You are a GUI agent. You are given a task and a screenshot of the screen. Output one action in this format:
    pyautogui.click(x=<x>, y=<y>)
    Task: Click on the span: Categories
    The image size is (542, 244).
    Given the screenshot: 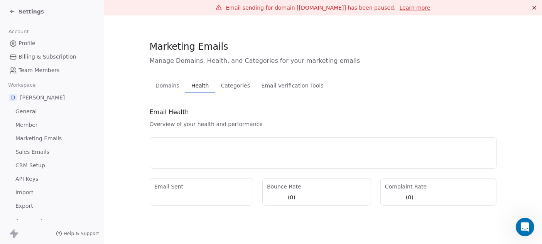 What is the action you would take?
    pyautogui.click(x=235, y=86)
    